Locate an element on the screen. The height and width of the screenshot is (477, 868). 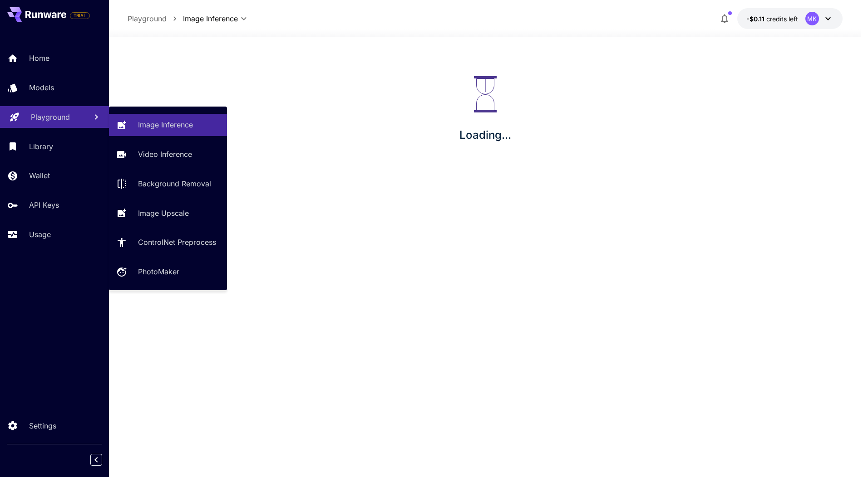
p: ControlNet Preprocess is located at coordinates (177, 242).